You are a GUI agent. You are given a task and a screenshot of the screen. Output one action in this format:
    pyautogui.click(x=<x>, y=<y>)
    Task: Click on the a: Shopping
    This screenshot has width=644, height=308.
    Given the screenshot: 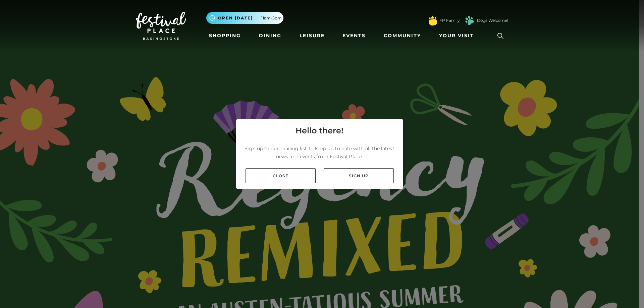 What is the action you would take?
    pyautogui.click(x=225, y=35)
    